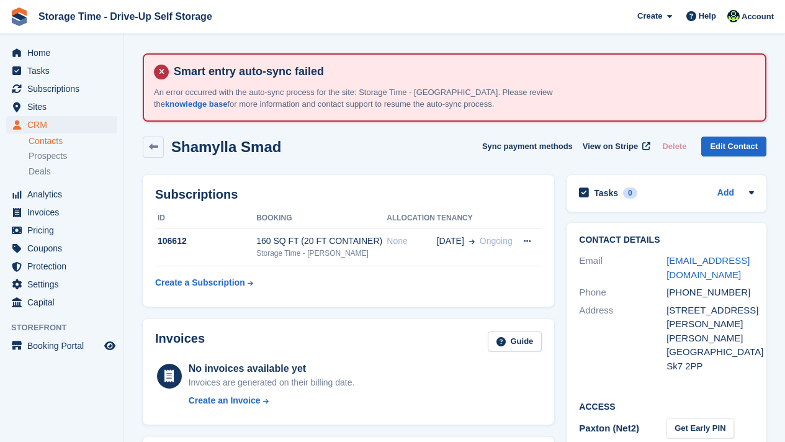 The height and width of the screenshot is (442, 785). I want to click on span: Account, so click(758, 17).